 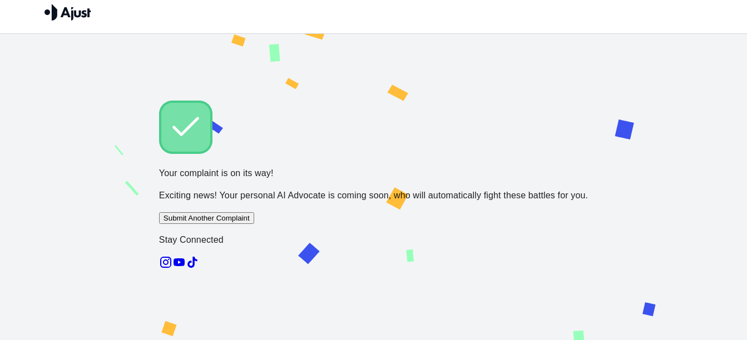 What do you see at coordinates (206, 218) in the screenshot?
I see `button: Submit Another Complaint` at bounding box center [206, 218].